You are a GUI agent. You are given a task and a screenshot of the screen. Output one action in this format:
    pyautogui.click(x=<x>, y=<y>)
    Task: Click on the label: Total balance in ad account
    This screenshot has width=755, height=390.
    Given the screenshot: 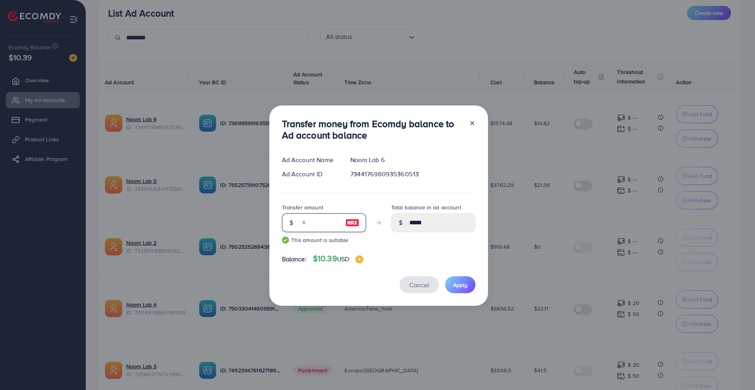 What is the action you would take?
    pyautogui.click(x=426, y=207)
    